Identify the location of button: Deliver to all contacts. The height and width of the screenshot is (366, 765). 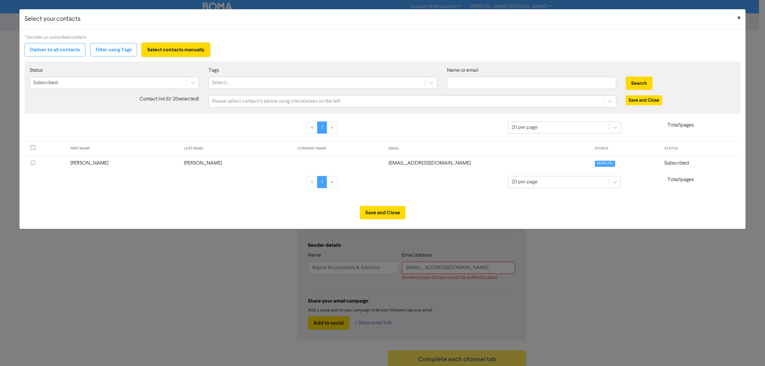
(55, 50).